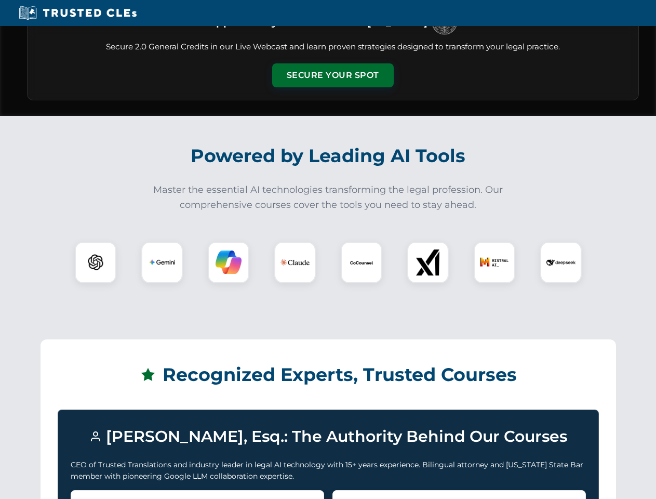  What do you see at coordinates (295, 262) in the screenshot?
I see `div: Claude` at bounding box center [295, 262].